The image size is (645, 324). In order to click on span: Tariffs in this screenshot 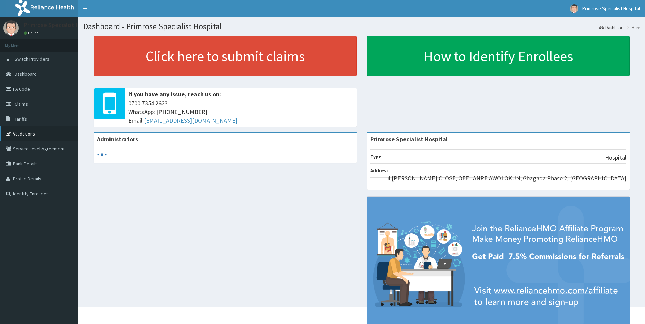, I will do `click(21, 119)`.